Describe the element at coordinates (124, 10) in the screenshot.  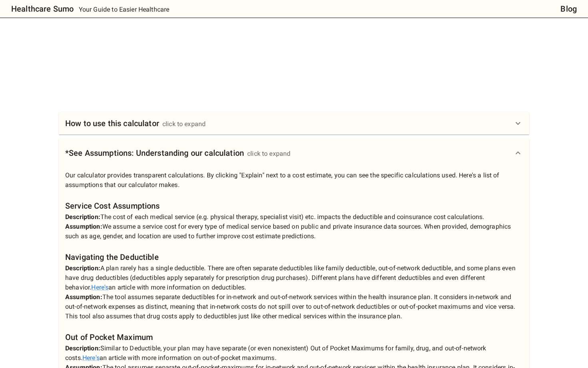
I see `p: Your Guide to Easier Healthcare` at that location.